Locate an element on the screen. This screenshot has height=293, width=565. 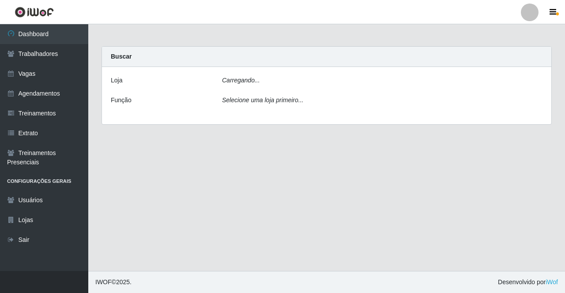
i: Selecione uma loja primeiro... is located at coordinates (263, 100).